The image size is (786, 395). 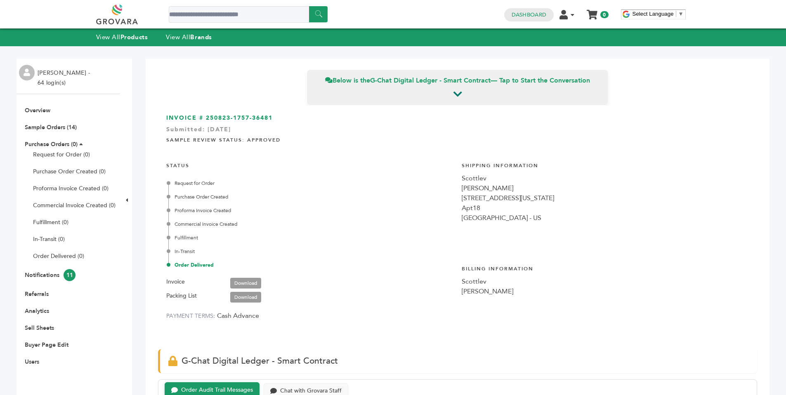 I want to click on a: In-Transit (0), so click(x=49, y=239).